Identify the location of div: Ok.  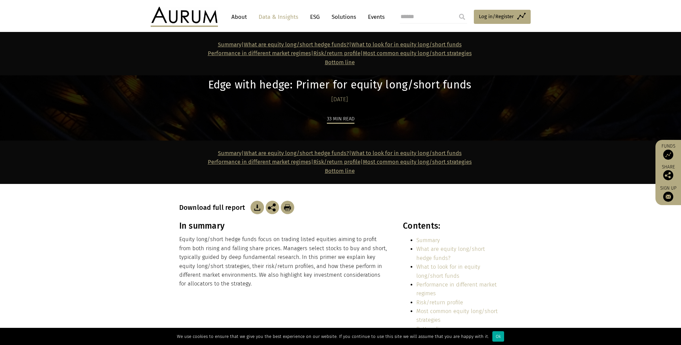
(498, 336).